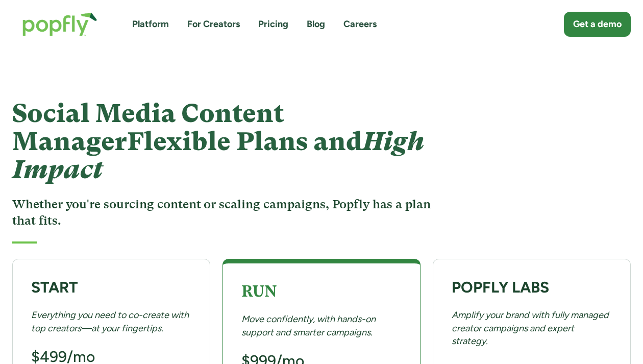 This screenshot has height=364, width=643. What do you see at coordinates (218, 155) in the screenshot?
I see `em: High Impact` at bounding box center [218, 155].